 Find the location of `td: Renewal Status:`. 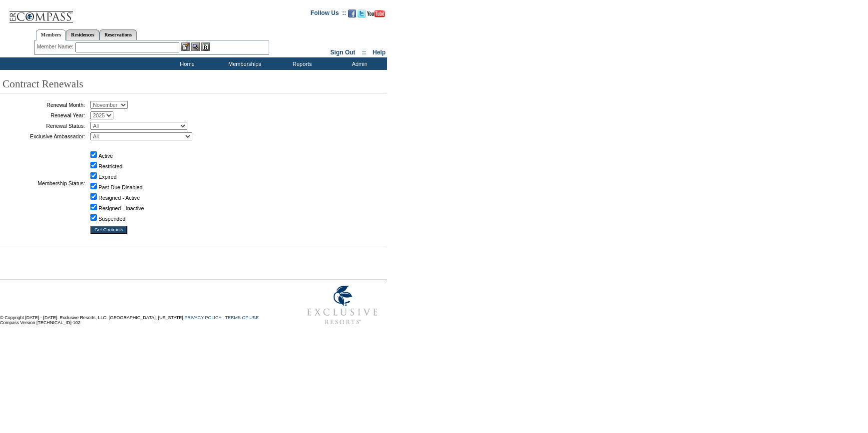

td: Renewal Status: is located at coordinates (43, 126).